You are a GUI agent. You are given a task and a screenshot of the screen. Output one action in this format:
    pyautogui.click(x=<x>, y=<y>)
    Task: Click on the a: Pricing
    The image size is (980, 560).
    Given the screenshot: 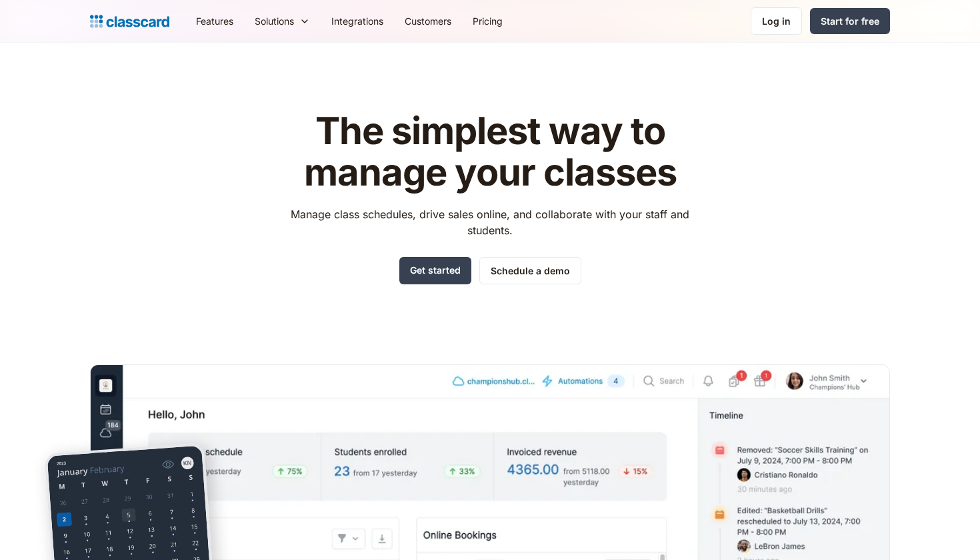 What is the action you would take?
    pyautogui.click(x=487, y=21)
    